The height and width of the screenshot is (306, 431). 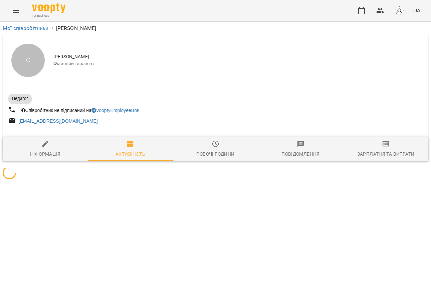 What do you see at coordinates (417, 10) in the screenshot?
I see `button: UA` at bounding box center [417, 10].